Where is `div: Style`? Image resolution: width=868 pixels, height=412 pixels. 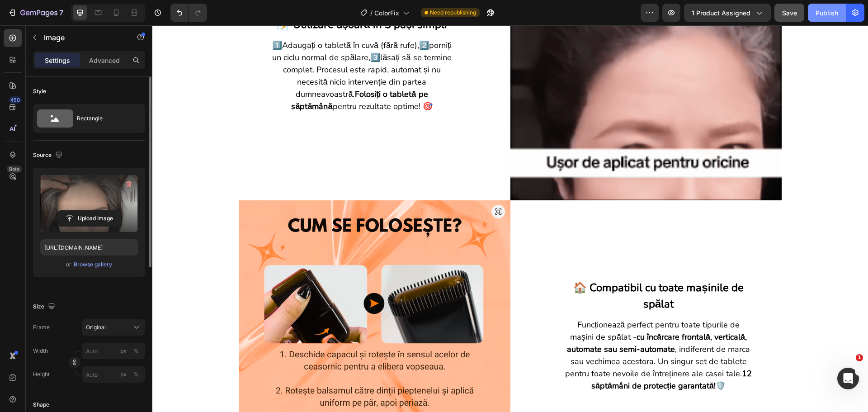
div: Style is located at coordinates (39, 91).